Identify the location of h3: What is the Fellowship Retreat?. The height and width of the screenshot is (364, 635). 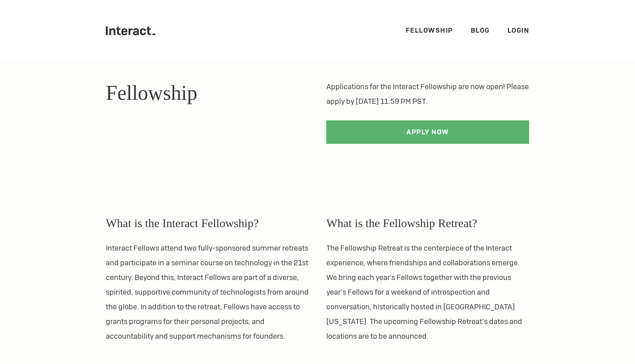
(428, 223).